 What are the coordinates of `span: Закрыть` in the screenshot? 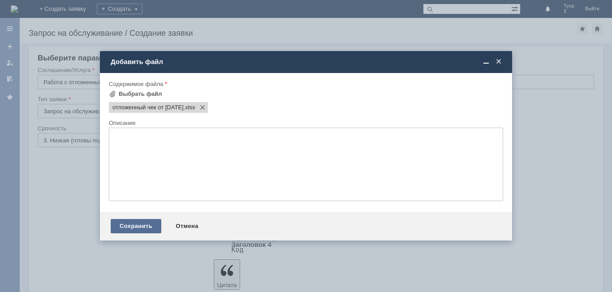 It's located at (498, 62).